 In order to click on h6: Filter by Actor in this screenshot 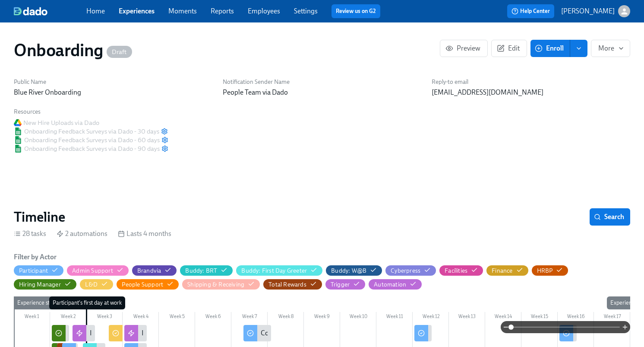, I will do `click(35, 257)`.